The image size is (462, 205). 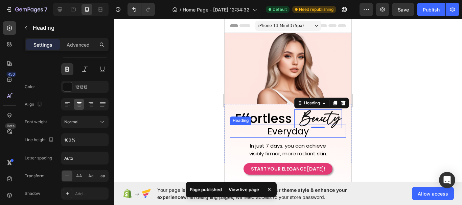 What do you see at coordinates (404, 9) in the screenshot?
I see `span: Save` at bounding box center [404, 9].